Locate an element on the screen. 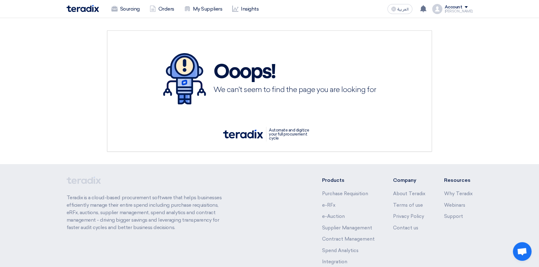  a: Sourcing is located at coordinates (125, 9).